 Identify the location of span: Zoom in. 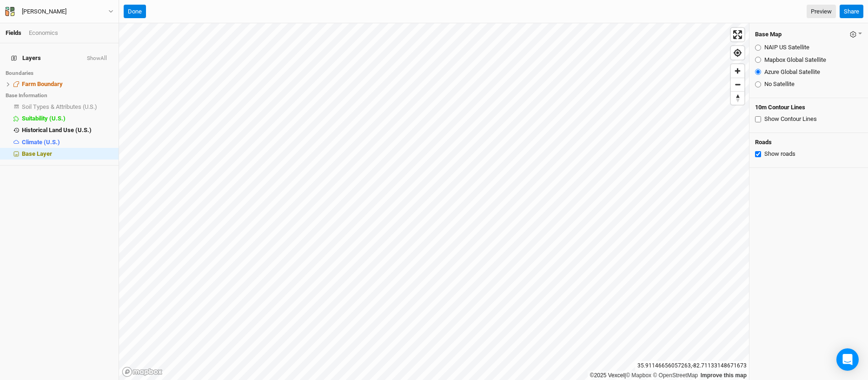
(738, 71).